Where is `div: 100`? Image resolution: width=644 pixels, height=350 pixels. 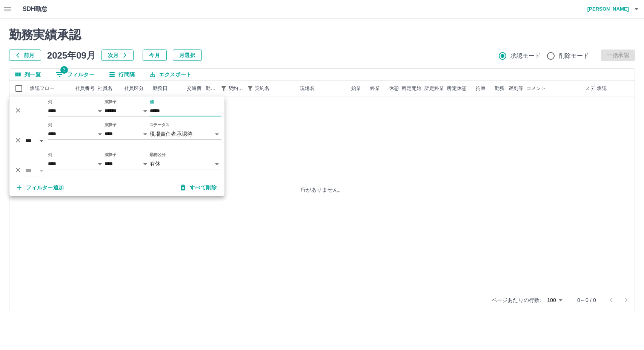
div: 100 is located at coordinates (555, 300).